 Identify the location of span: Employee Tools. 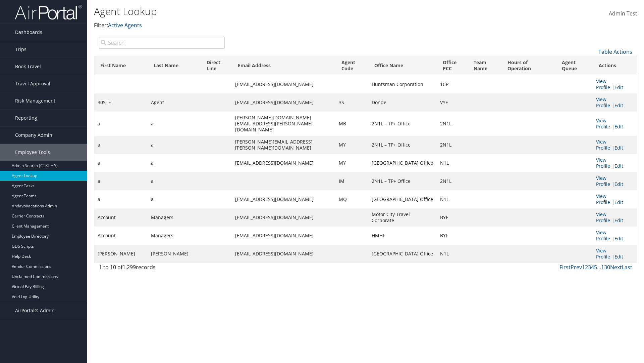
(33, 152).